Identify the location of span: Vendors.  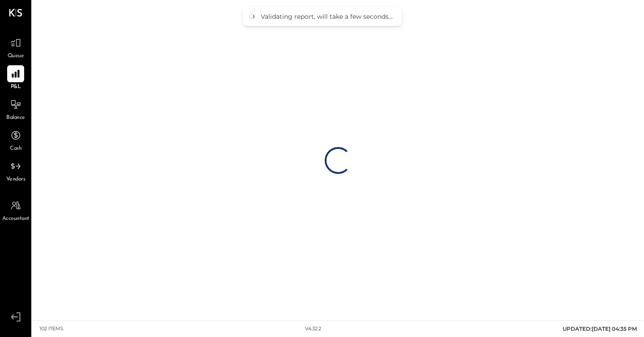
(15, 180).